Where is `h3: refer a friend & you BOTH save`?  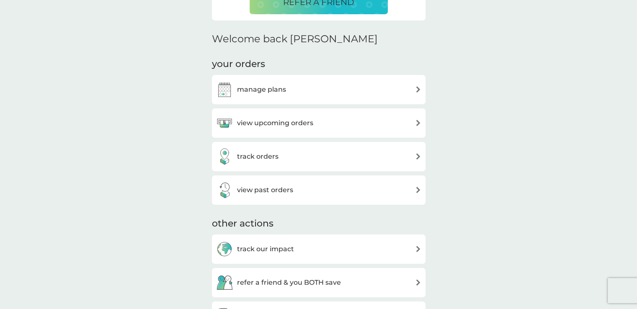 h3: refer a friend & you BOTH save is located at coordinates (289, 282).